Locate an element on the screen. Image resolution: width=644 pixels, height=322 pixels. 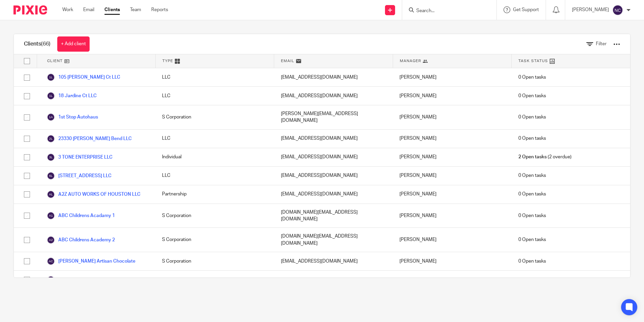
a: ABC Childrens Acadamy 1 is located at coordinates (81, 216).